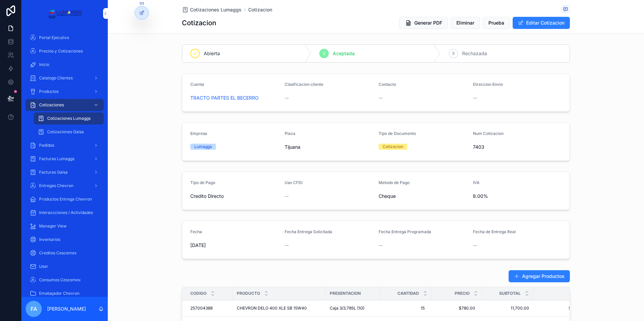  What do you see at coordinates (64, 146) in the screenshot?
I see `a: Pedidos` at bounding box center [64, 146].